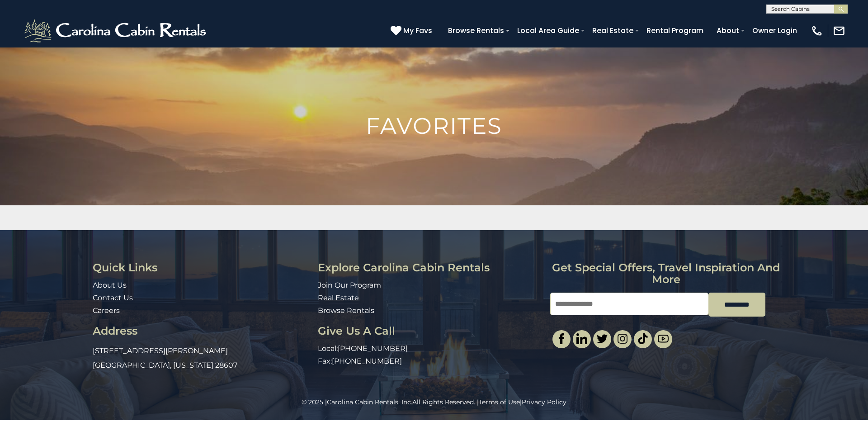 This screenshot has height=431, width=868. What do you see at coordinates (116, 31) in the screenshot?
I see `img: White-1-2.png` at bounding box center [116, 31].